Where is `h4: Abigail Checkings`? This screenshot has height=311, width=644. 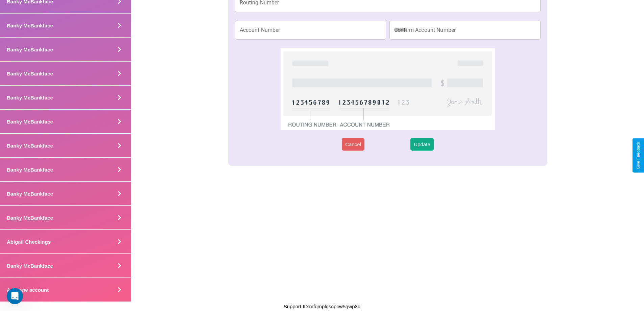 h4: Abigail Checkings is located at coordinates (28, 241).